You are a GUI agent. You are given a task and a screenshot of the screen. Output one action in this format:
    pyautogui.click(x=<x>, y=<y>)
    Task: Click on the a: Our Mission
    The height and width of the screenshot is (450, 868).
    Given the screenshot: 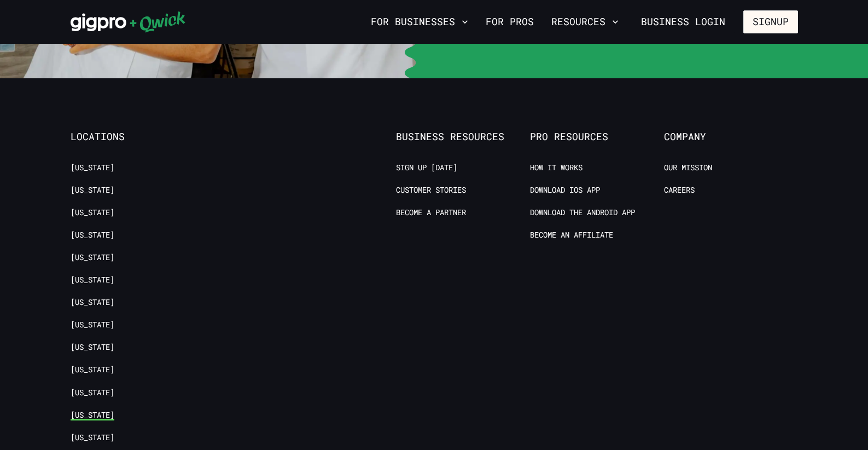 What is the action you would take?
    pyautogui.click(x=688, y=168)
    